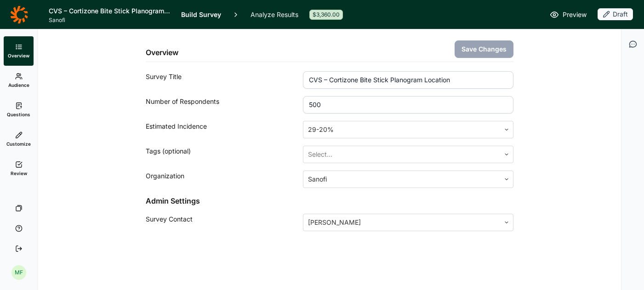 The height and width of the screenshot is (290, 644). What do you see at coordinates (19, 174) in the screenshot?
I see `span: Review` at bounding box center [19, 174].